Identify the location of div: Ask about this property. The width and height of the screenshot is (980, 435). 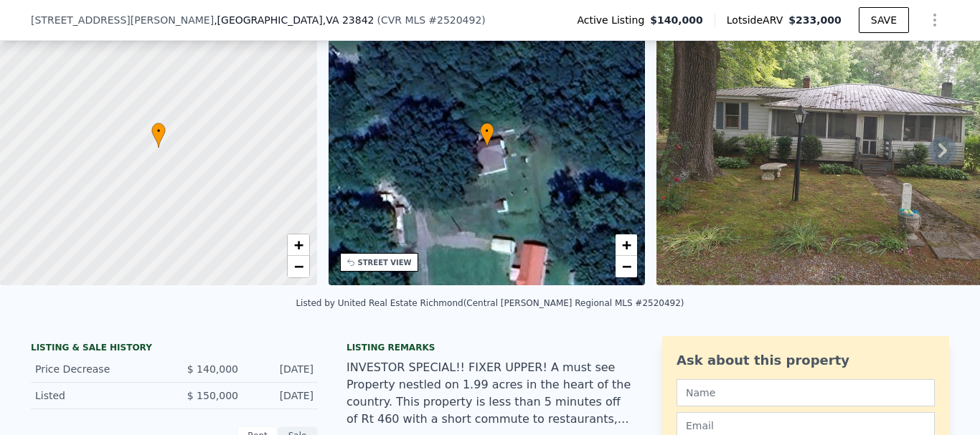
(805, 360).